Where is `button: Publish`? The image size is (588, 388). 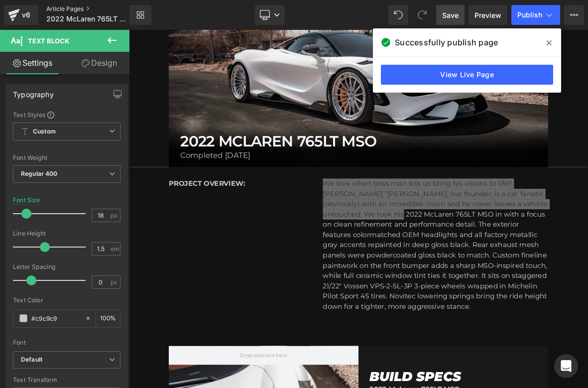
button: Publish is located at coordinates (535, 15).